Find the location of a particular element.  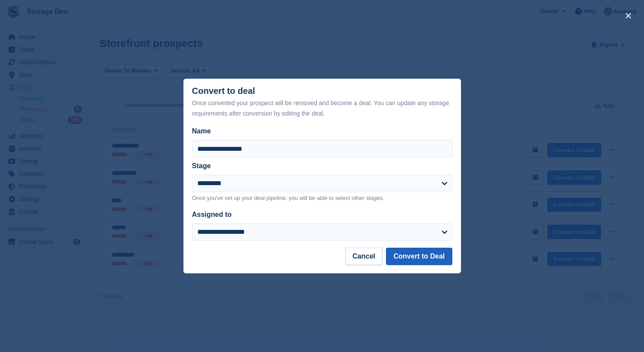

label: Assigned to is located at coordinates (212, 214).